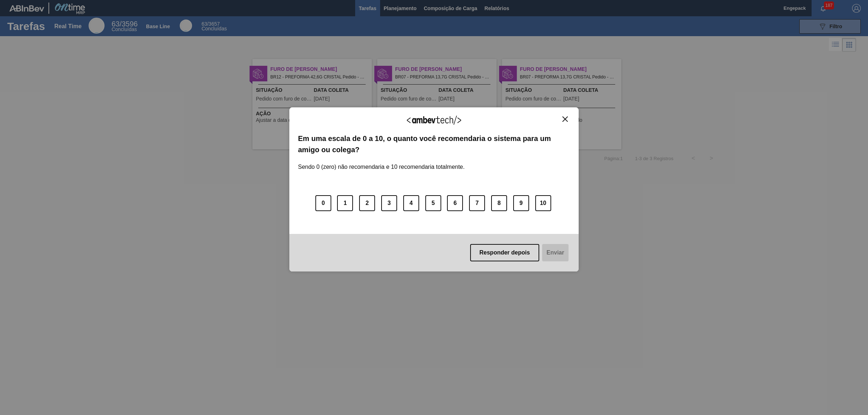  Describe the element at coordinates (565, 119) in the screenshot. I see `img: Close` at that location.